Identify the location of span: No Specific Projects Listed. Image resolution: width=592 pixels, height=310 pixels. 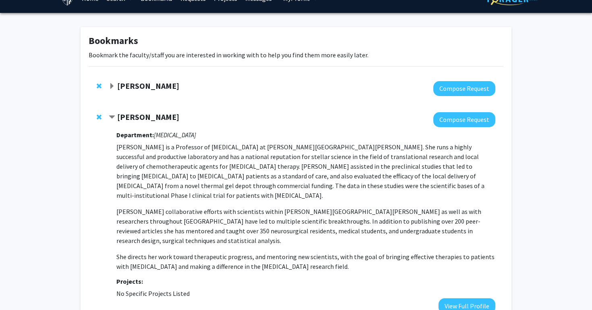
(153, 293).